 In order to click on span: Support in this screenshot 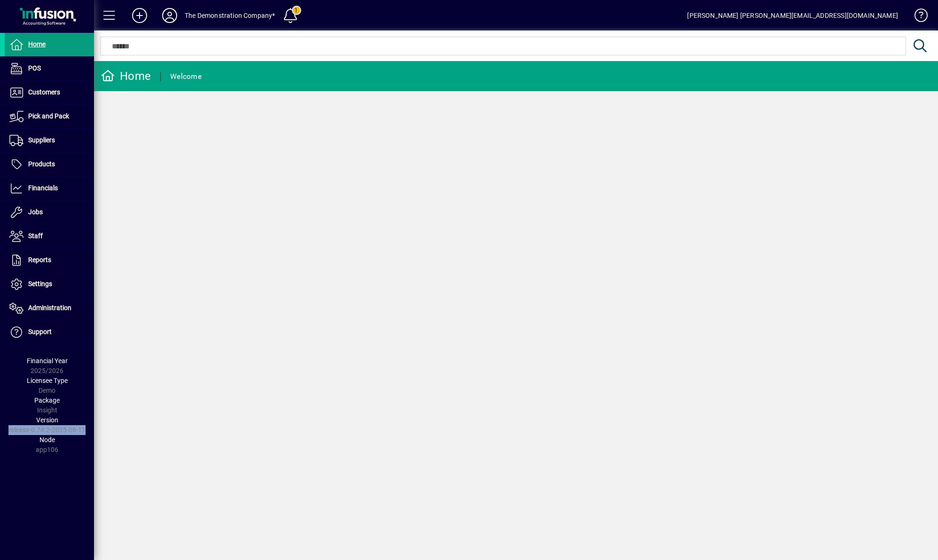, I will do `click(40, 331)`.